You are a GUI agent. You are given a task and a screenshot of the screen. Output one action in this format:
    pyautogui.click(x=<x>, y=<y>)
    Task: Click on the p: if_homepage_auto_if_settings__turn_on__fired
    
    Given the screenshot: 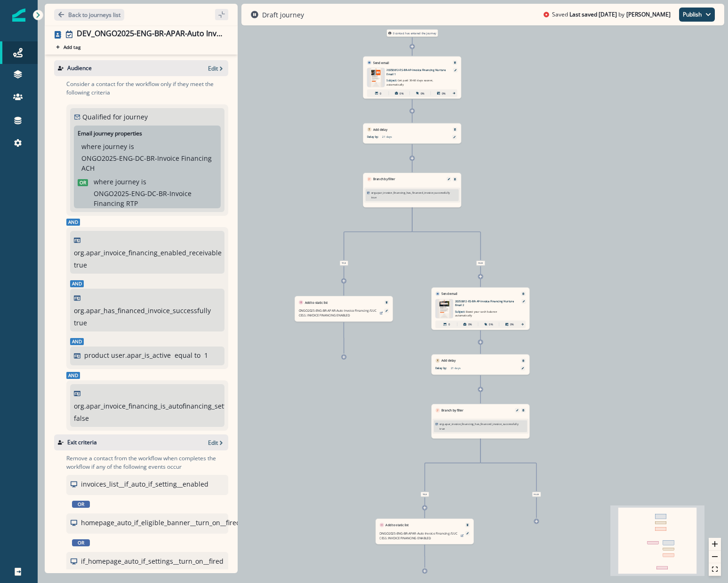 What is the action you would take?
    pyautogui.click(x=152, y=561)
    